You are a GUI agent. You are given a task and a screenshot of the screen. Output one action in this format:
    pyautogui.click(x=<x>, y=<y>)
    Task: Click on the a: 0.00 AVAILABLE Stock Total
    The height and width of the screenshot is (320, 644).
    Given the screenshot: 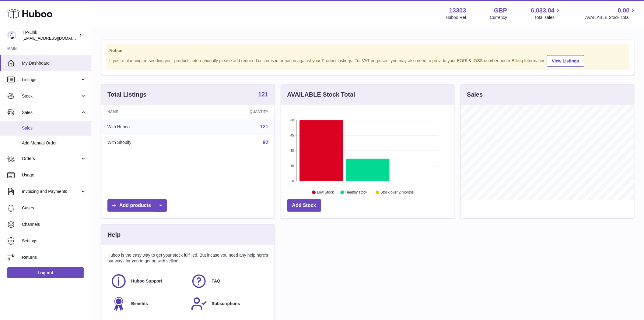 What is the action you would take?
    pyautogui.click(x=611, y=14)
    